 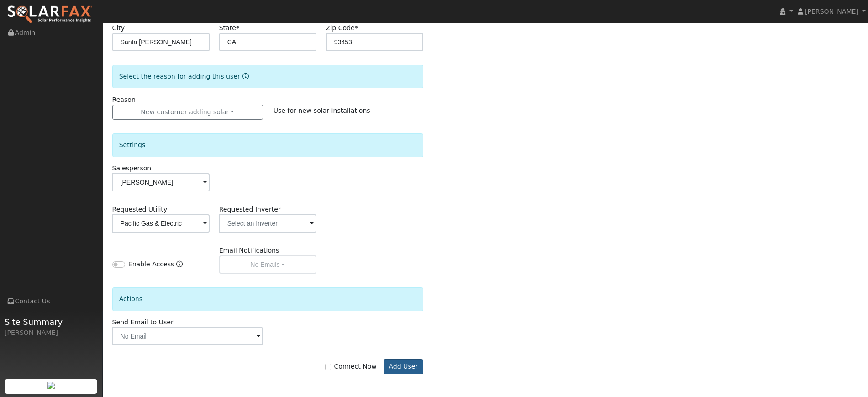 What do you see at coordinates (249, 250) in the screenshot?
I see `label: Email Notifications` at bounding box center [249, 250].